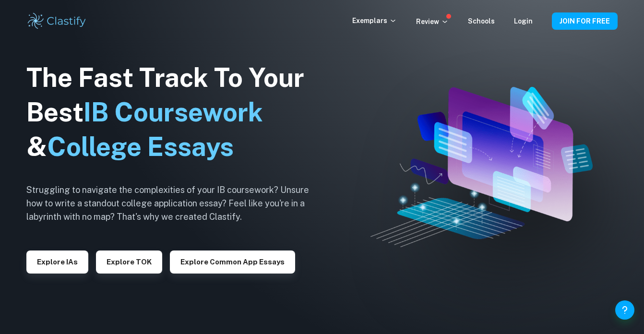  Describe the element at coordinates (584, 21) in the screenshot. I see `a: JOIN FOR FREE` at that location.